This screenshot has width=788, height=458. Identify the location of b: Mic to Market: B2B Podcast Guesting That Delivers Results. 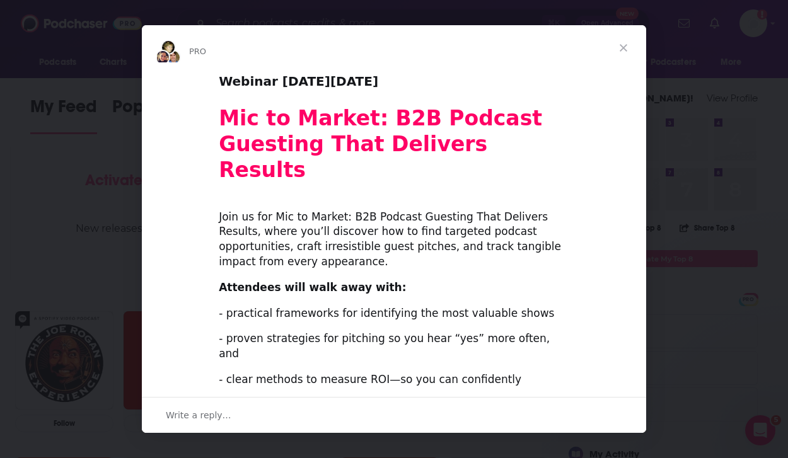
(380, 144).